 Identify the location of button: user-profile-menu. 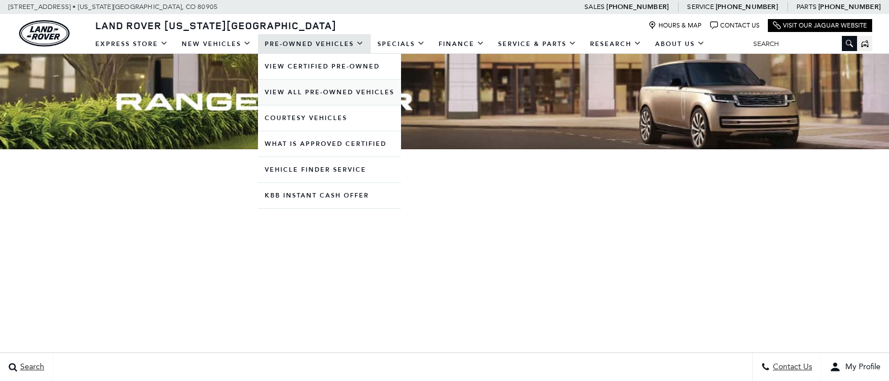
(855, 367).